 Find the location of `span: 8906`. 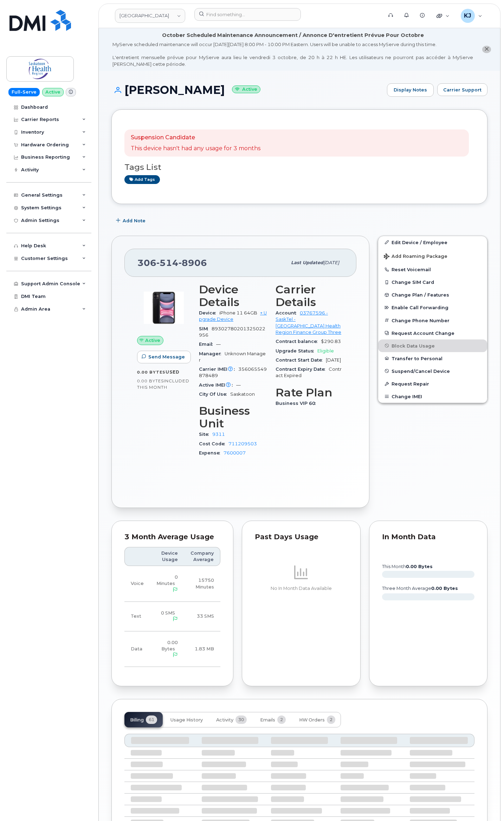

span: 8906 is located at coordinates (193, 263).